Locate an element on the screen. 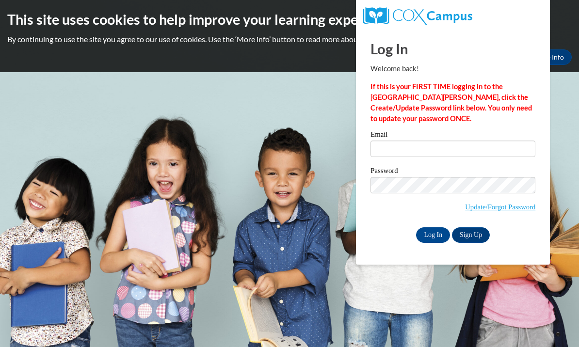  label: Password is located at coordinates (453, 172).